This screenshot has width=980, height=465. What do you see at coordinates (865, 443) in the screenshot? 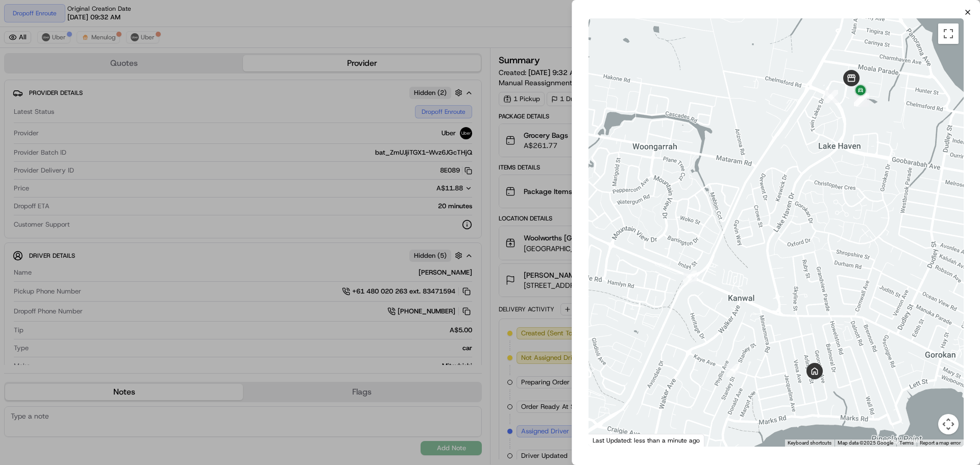
I see `span: Map data ©2025 Google` at bounding box center [865, 443].